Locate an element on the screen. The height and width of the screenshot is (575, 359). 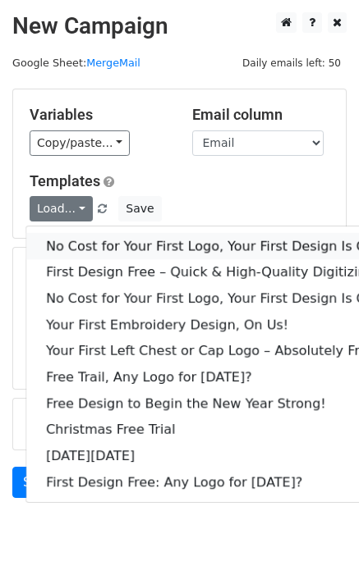
button: Save is located at coordinates (140, 209).